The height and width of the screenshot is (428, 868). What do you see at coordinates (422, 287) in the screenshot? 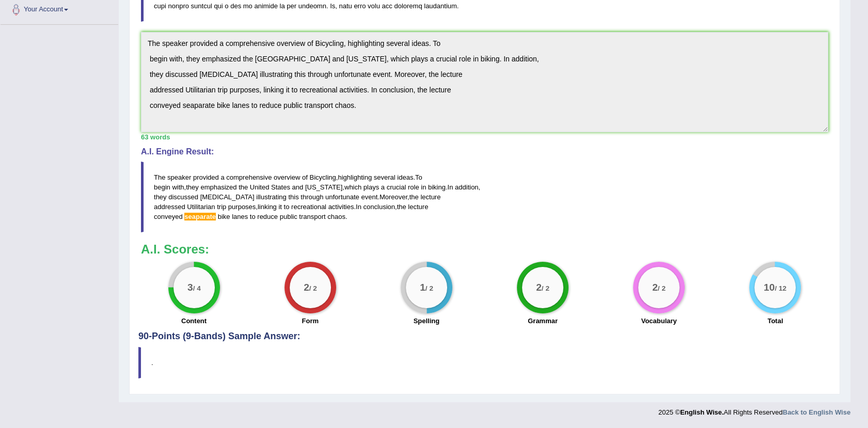
I see `big: 1` at bounding box center [422, 287].